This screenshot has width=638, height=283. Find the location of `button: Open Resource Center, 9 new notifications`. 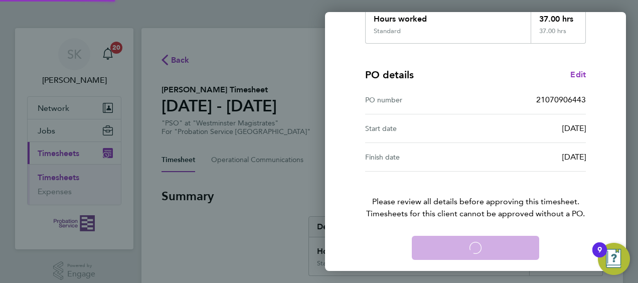

button: Open Resource Center, 9 new notifications is located at coordinates (614, 259).